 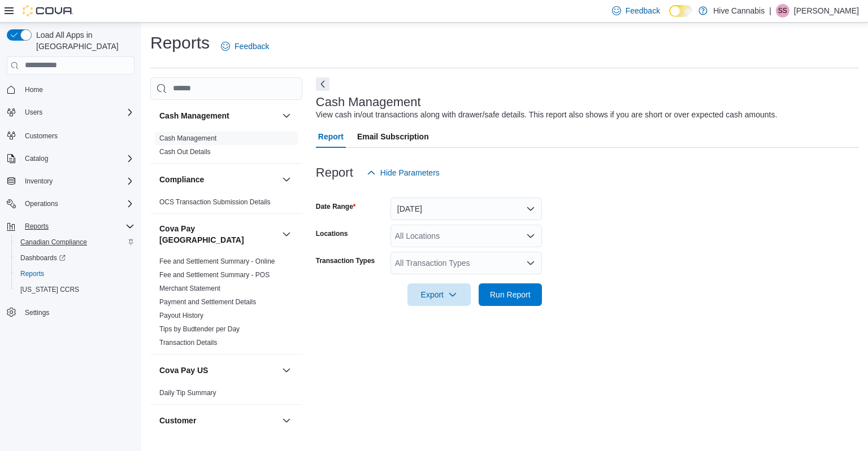 What do you see at coordinates (331, 137) in the screenshot?
I see `span: Report` at bounding box center [331, 137].